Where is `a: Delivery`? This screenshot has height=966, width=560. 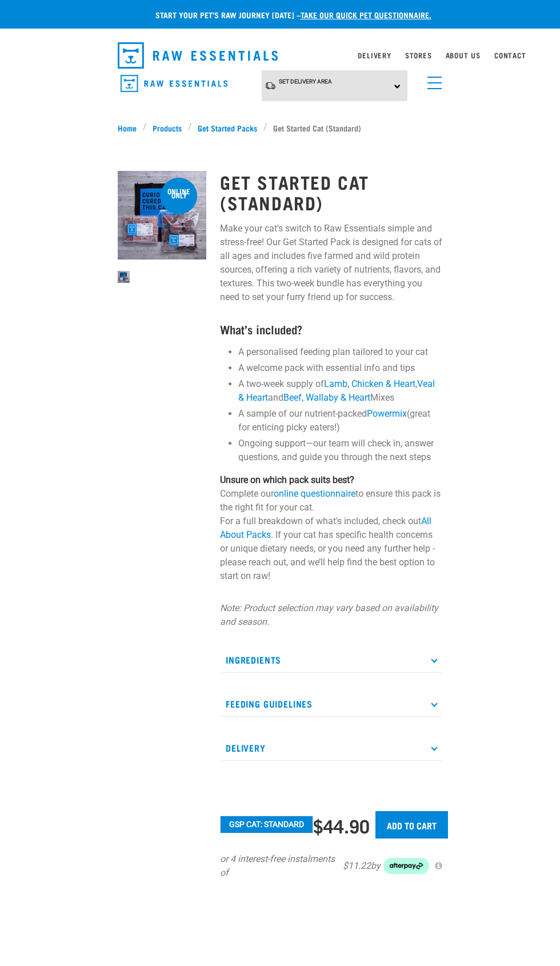 a: Delivery is located at coordinates (374, 55).